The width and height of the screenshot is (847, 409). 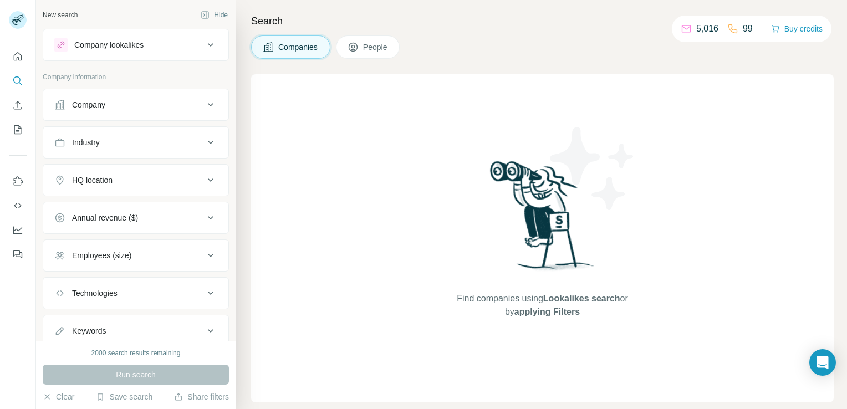 What do you see at coordinates (124, 397) in the screenshot?
I see `button: Save search` at bounding box center [124, 397].